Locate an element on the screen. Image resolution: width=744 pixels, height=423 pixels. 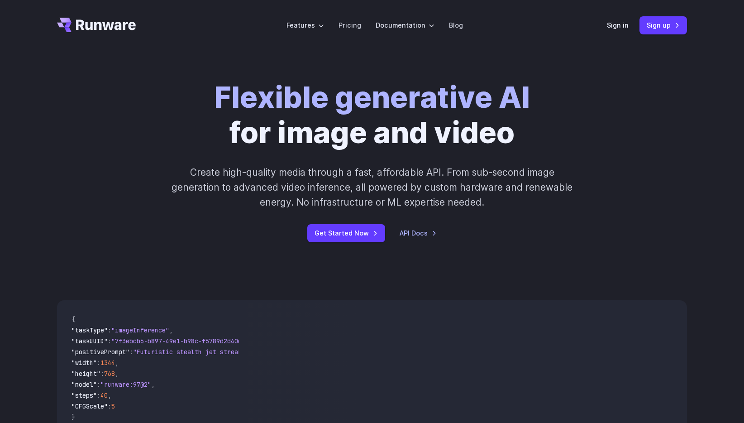
span: "model" is located at coordinates (84, 384).